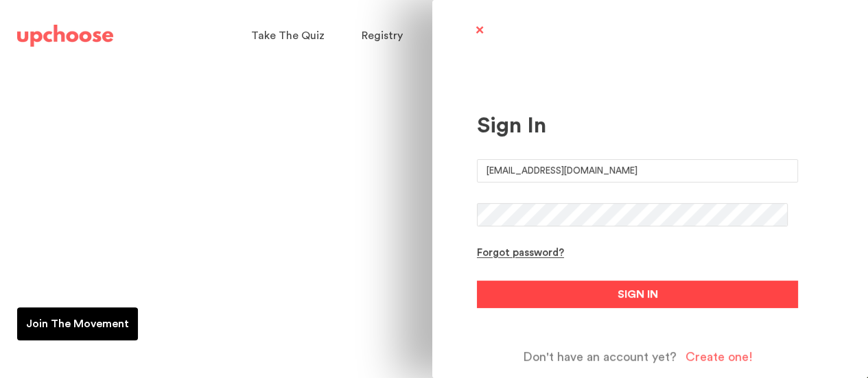 The height and width of the screenshot is (378, 868). I want to click on span: Don't have an account yet?, so click(599, 356).